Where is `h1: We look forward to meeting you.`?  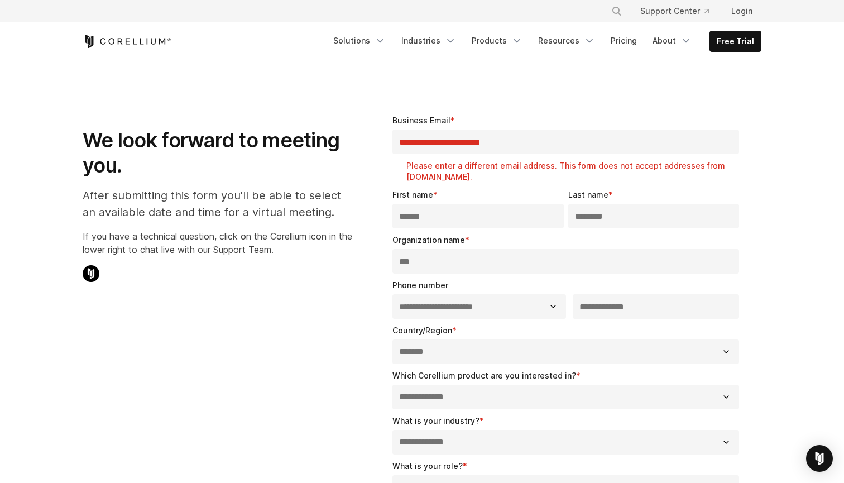
h1: We look forward to meeting you. is located at coordinates (217, 153).